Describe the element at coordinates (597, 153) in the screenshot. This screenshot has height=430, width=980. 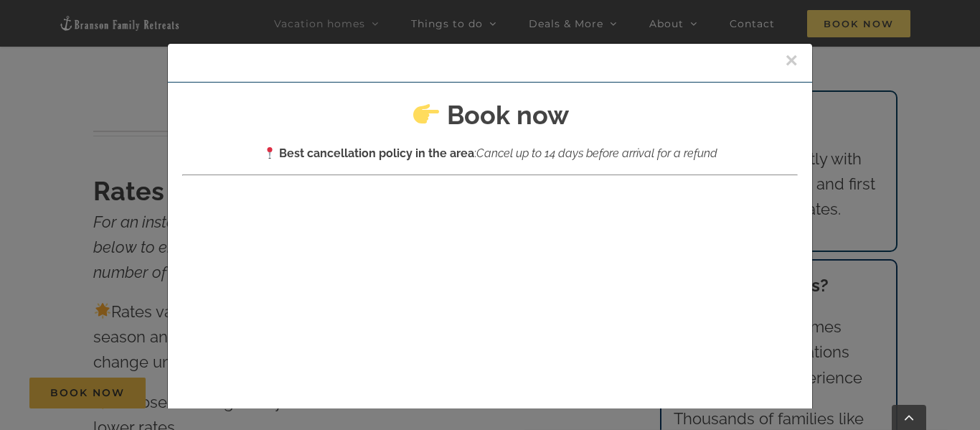
I see `em: Cancel up to 14 days before arrival for a refund` at that location.